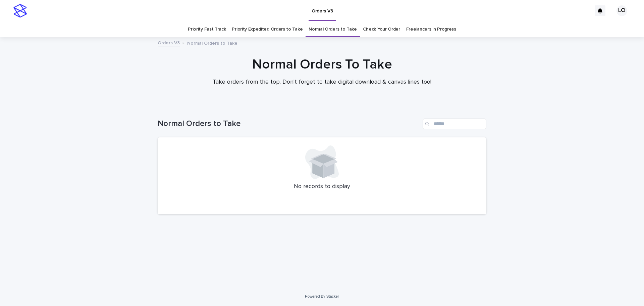 This screenshot has width=644, height=306. Describe the element at coordinates (289, 124) in the screenshot. I see `h1: Normal Orders to Take` at that location.